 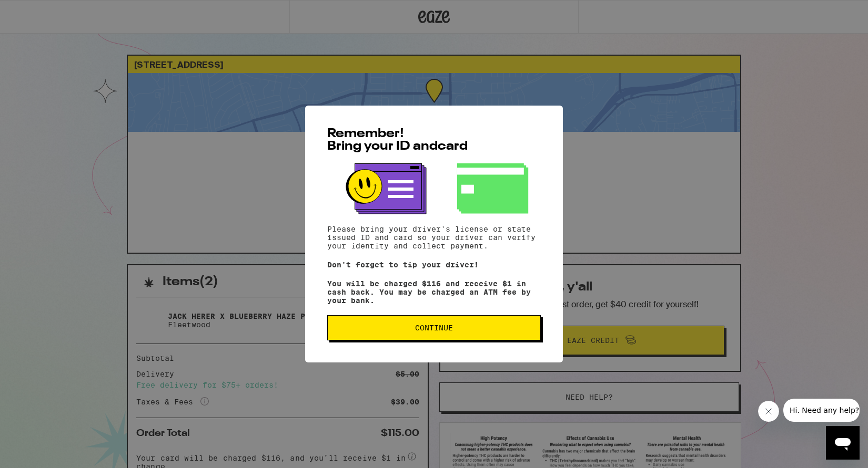 What do you see at coordinates (41, 12) in the screenshot?
I see `span: Hi. Need any help?` at bounding box center [41, 12].